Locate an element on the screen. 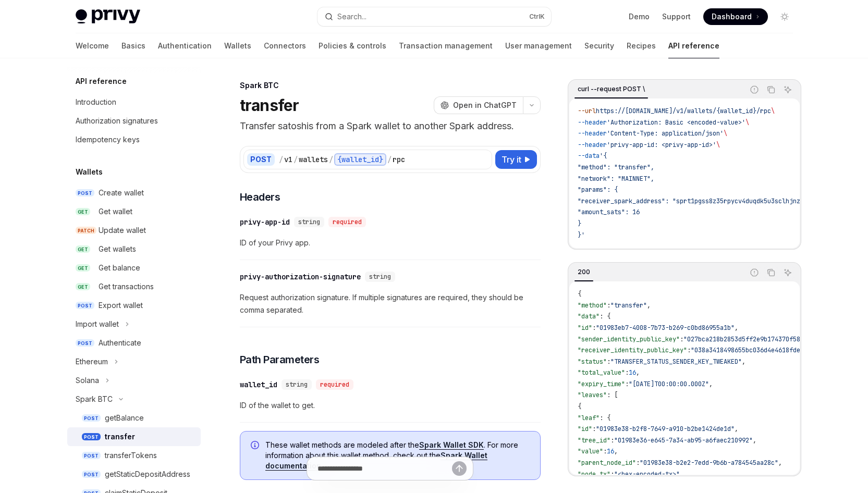 This screenshot has height=493, width=868. div: Authenticate is located at coordinates (120, 343).